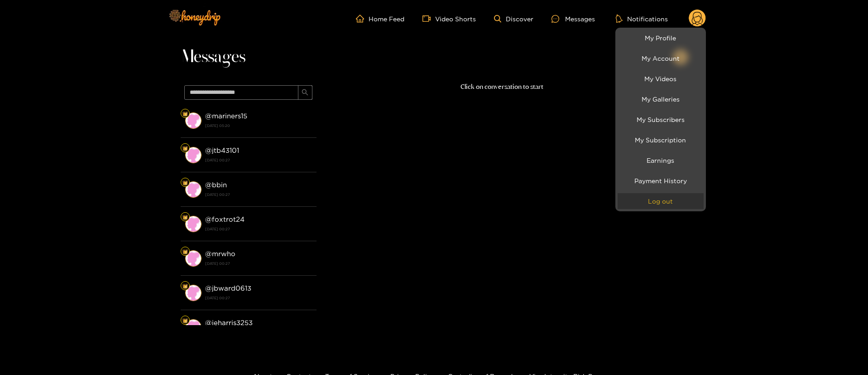  I want to click on a: My Videos, so click(660, 78).